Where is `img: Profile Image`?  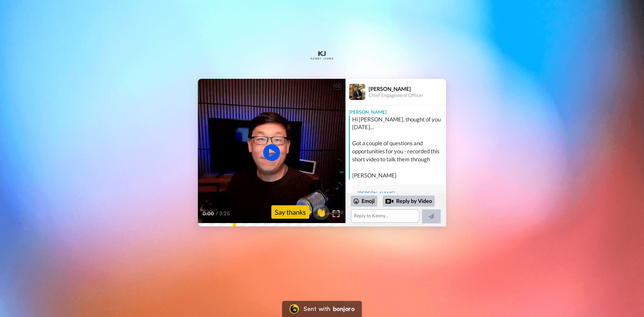 img: Profile Image is located at coordinates (357, 92).